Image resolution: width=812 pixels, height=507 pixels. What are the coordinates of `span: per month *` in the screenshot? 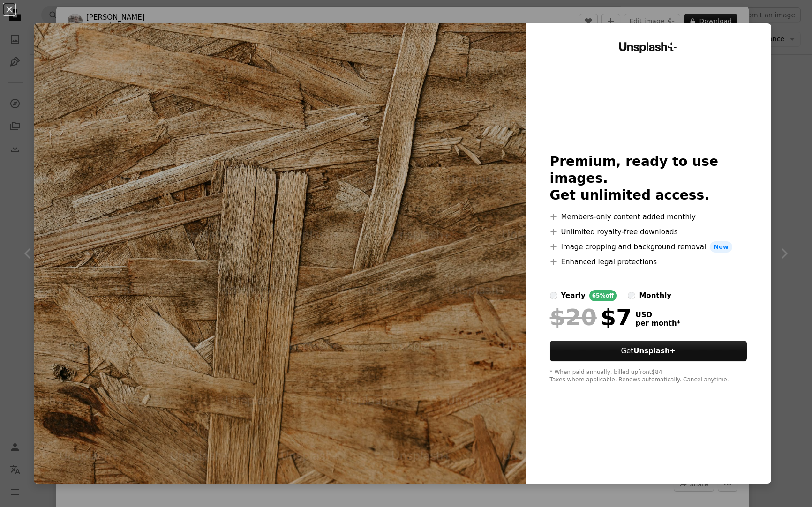 It's located at (658, 324).